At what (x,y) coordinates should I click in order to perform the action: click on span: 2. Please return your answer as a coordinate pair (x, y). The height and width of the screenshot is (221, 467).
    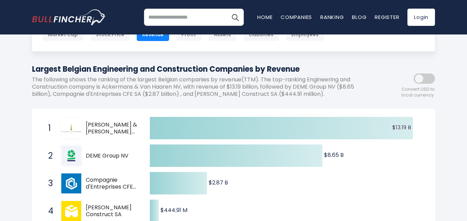
    Looking at the image, I should click on (48, 156).